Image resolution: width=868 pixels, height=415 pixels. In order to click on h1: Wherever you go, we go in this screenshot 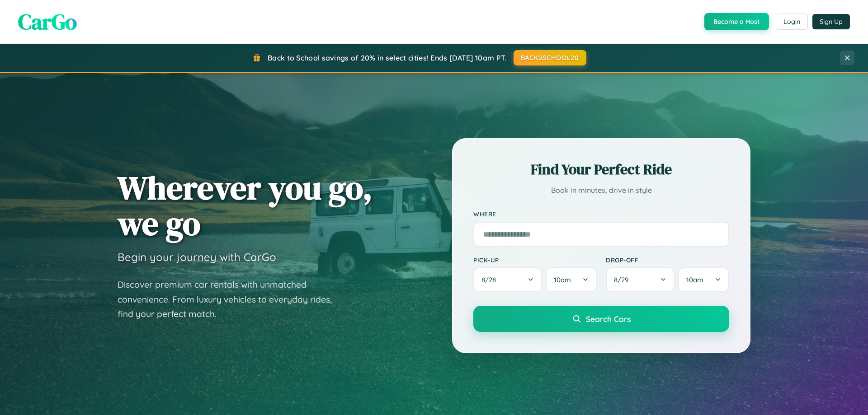, I will do `click(245, 206)`.